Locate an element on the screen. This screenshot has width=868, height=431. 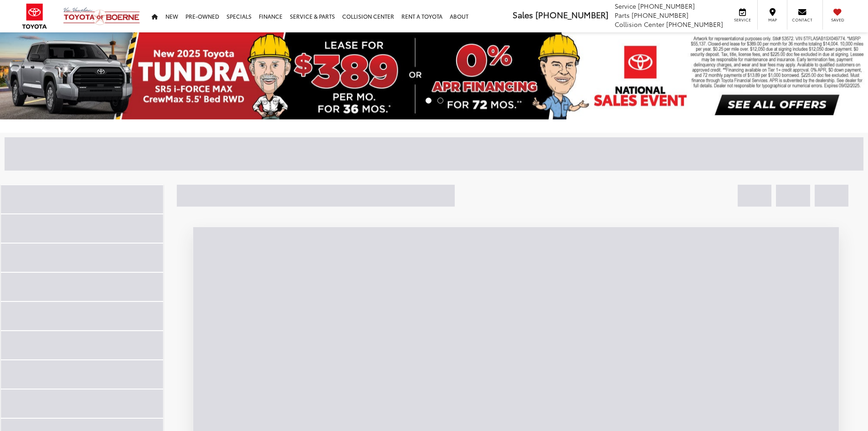
span: Parts is located at coordinates (622, 15).